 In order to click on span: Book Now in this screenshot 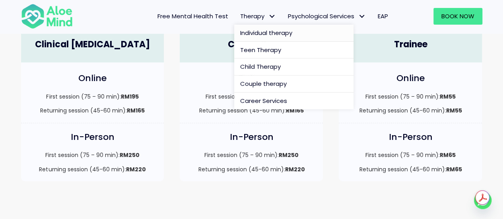, I will do `click(458, 16)`.